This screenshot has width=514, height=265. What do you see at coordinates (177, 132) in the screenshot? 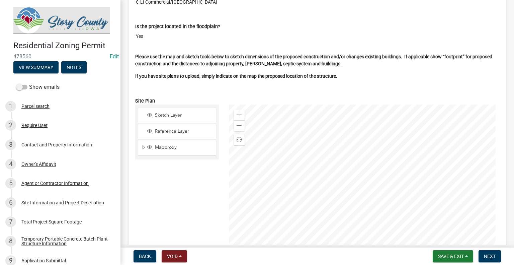
I see `ul: Layer List` at bounding box center [177, 132].